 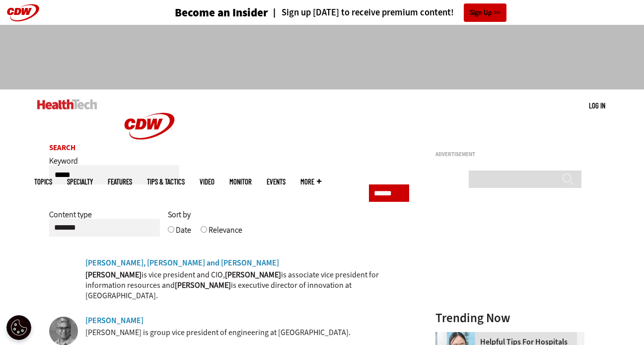 What do you see at coordinates (311, 181) in the screenshot?
I see `span: More` at bounding box center [311, 181].